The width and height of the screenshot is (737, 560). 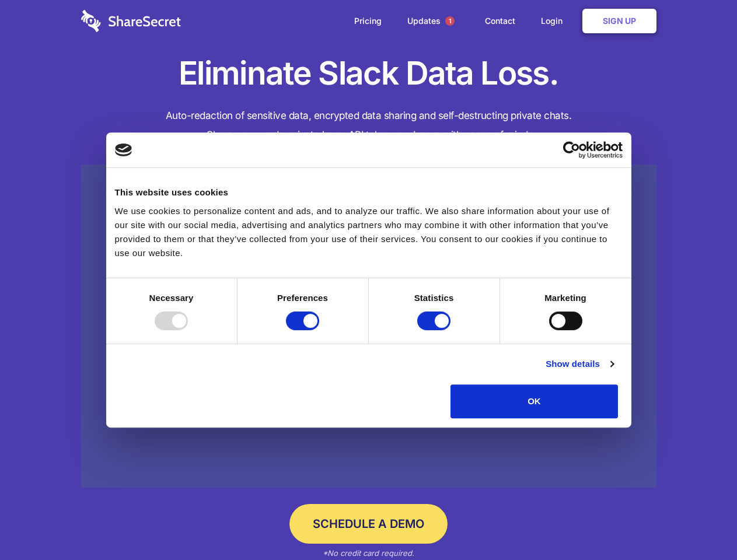 I want to click on a: Login, so click(x=555, y=21).